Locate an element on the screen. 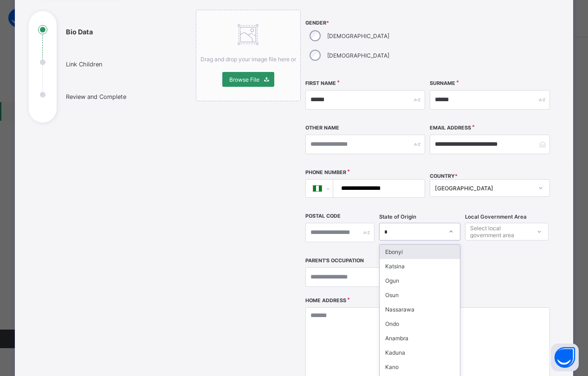 The image size is (588, 376). span: COUNTRY is located at coordinates (444, 176).